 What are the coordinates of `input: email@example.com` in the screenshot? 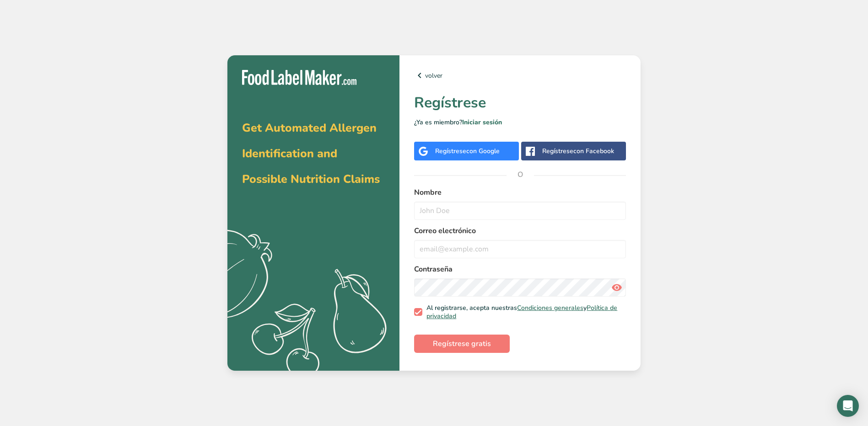 It's located at (520, 249).